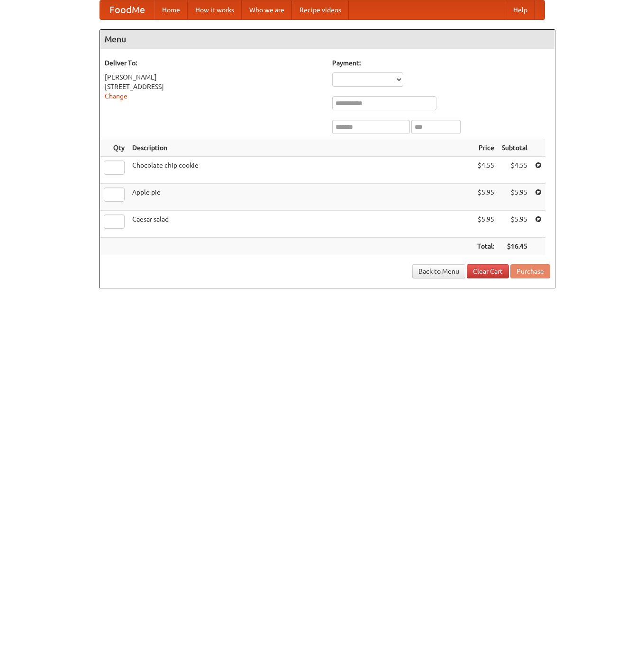 The image size is (644, 670). What do you see at coordinates (514, 246) in the screenshot?
I see `th: $16.45` at bounding box center [514, 246].